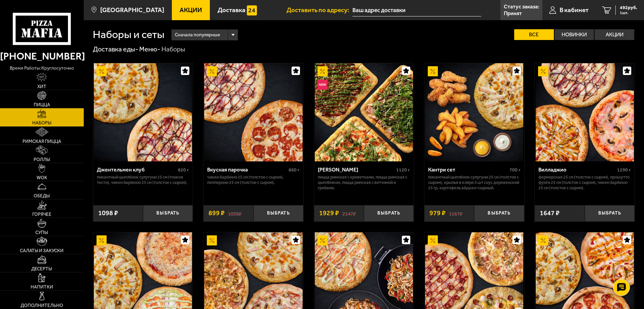  I want to click on span: 820 г, so click(183, 170).